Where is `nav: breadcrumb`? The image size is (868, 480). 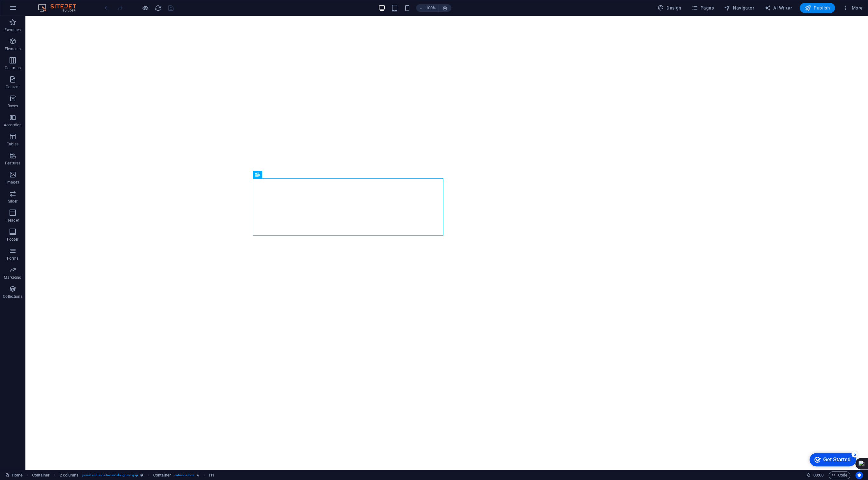 nav: breadcrumb is located at coordinates (123, 475).